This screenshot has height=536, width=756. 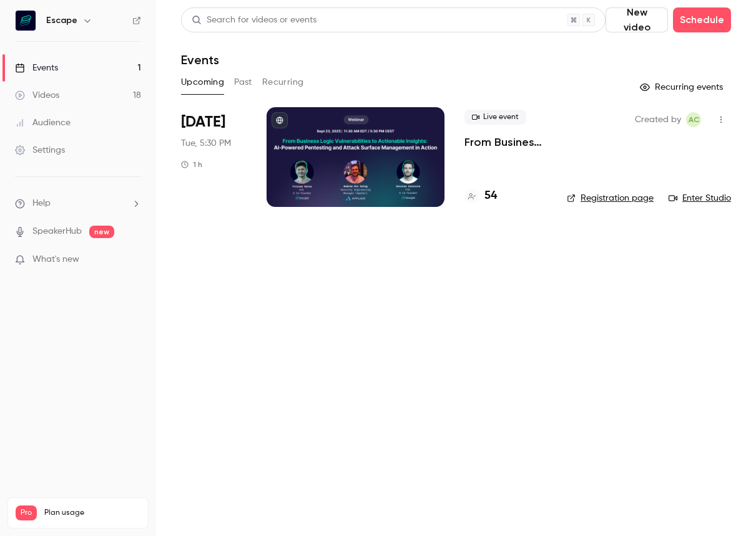 I want to click on span: Created by, so click(x=657, y=120).